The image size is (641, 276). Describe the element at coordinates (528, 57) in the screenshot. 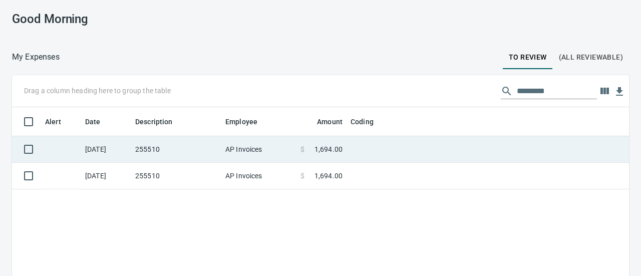

I see `span: To Review` at that location.